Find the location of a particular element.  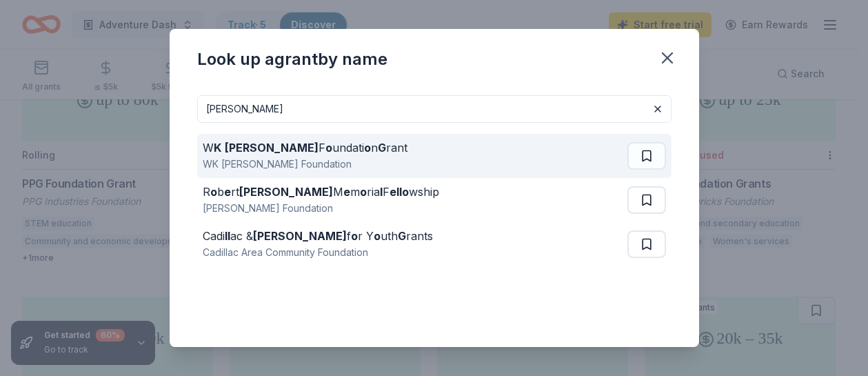

strong: K is located at coordinates (217, 148).